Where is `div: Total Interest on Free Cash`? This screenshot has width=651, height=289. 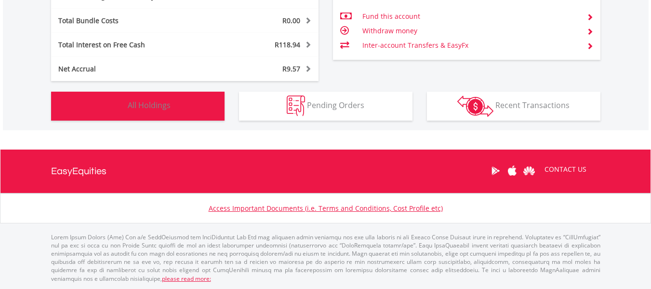 div: Total Interest on Free Cash is located at coordinates (129, 45).